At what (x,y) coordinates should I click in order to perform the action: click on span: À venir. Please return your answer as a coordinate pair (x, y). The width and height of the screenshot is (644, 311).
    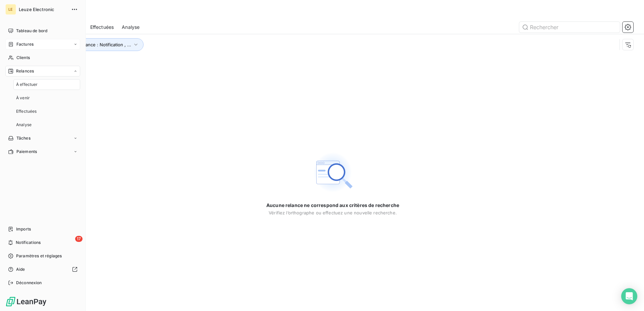
    Looking at the image, I should click on (23, 98).